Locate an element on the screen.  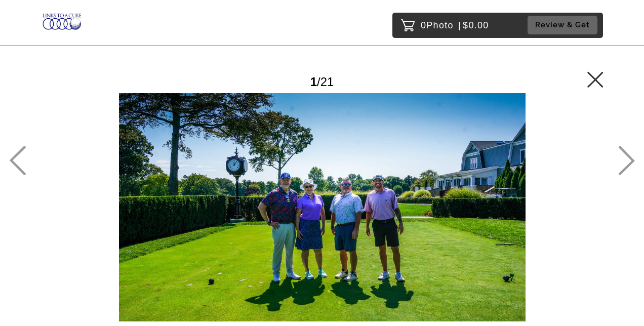
button: Review & Get is located at coordinates (563, 25).